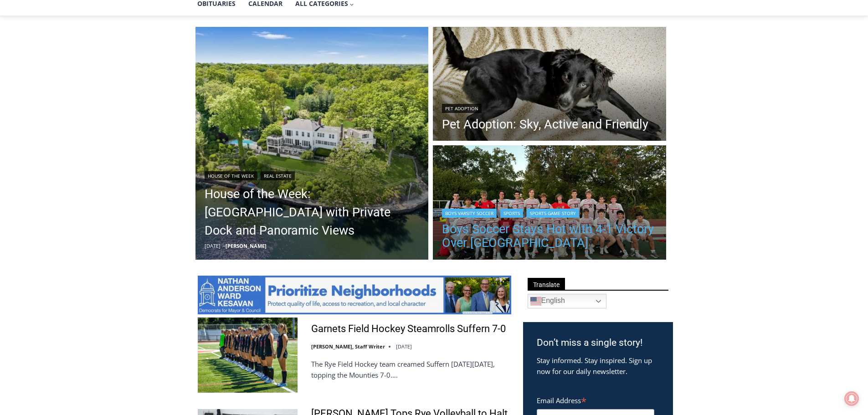 This screenshot has width=868, height=415. Describe the element at coordinates (550, 203) in the screenshot. I see `a: Read More Boys Soccer Stays Hot with 4-1 Victory Over Eastchester` at that location.